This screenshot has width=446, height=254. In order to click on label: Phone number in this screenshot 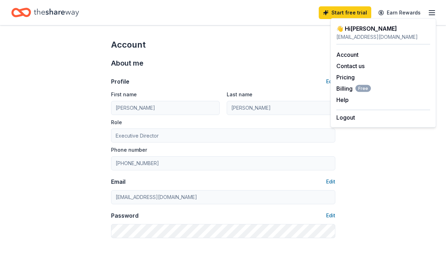, I will do `click(129, 150)`.